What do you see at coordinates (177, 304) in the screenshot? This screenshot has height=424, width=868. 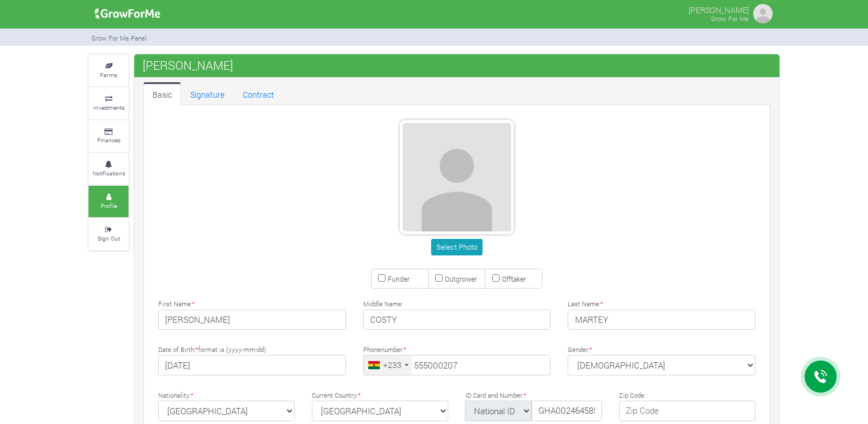 I see `label: First Name:` at bounding box center [177, 304].